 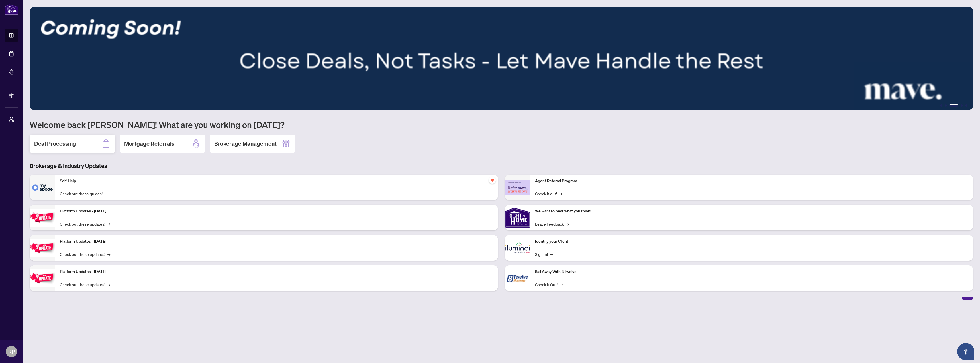 I want to click on button: 3, so click(x=954, y=105).